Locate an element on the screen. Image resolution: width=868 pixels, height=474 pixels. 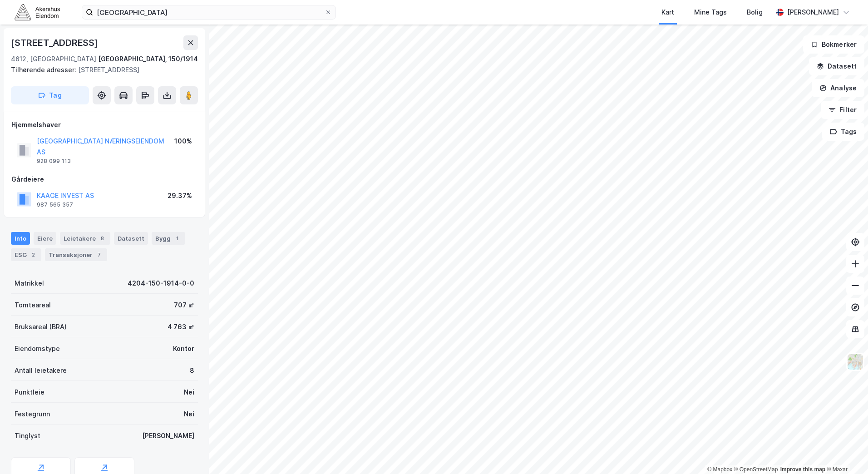
div: Transaksjoner is located at coordinates (76, 255).